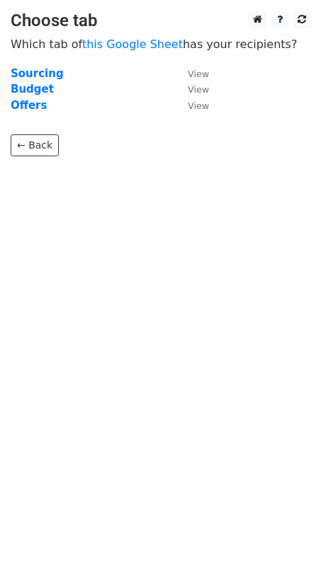 Image resolution: width=321 pixels, height=580 pixels. What do you see at coordinates (160, 44) in the screenshot?
I see `p: Which tab of has your recipients?` at bounding box center [160, 44].